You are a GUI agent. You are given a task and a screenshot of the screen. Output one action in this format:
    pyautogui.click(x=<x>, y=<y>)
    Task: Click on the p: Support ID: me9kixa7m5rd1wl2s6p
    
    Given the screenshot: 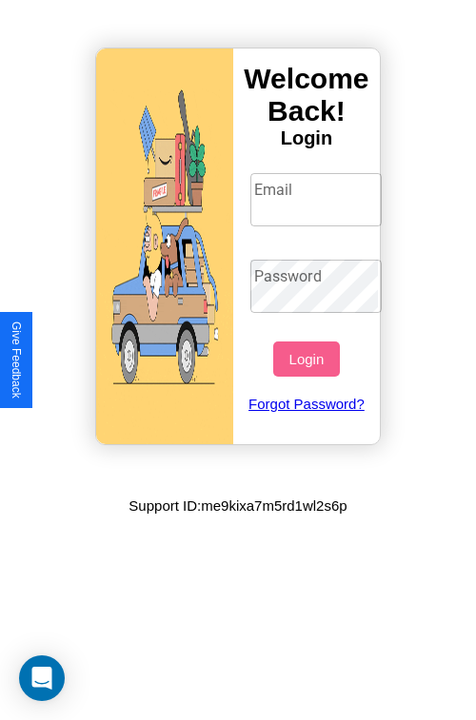 What is the action you would take?
    pyautogui.click(x=237, y=505)
    